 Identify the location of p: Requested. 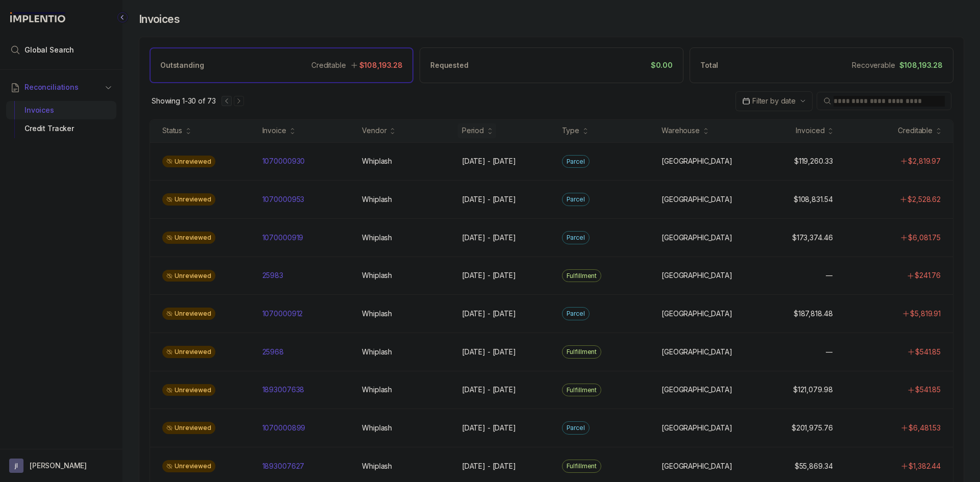
(450, 66).